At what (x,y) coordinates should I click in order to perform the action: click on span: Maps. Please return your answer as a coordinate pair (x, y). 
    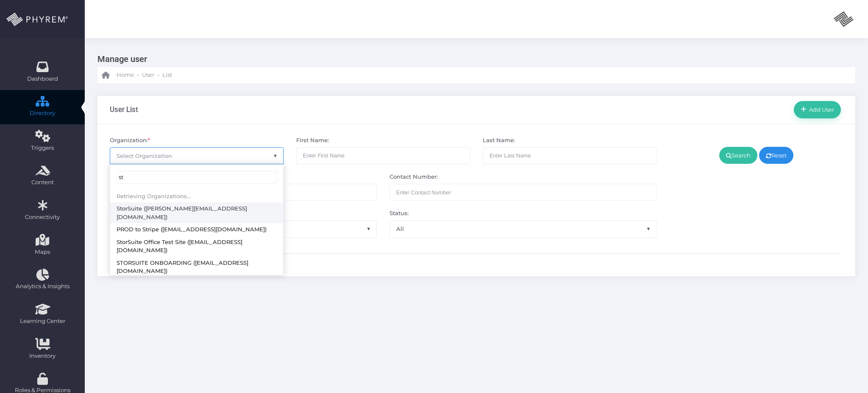
    Looking at the image, I should click on (43, 252).